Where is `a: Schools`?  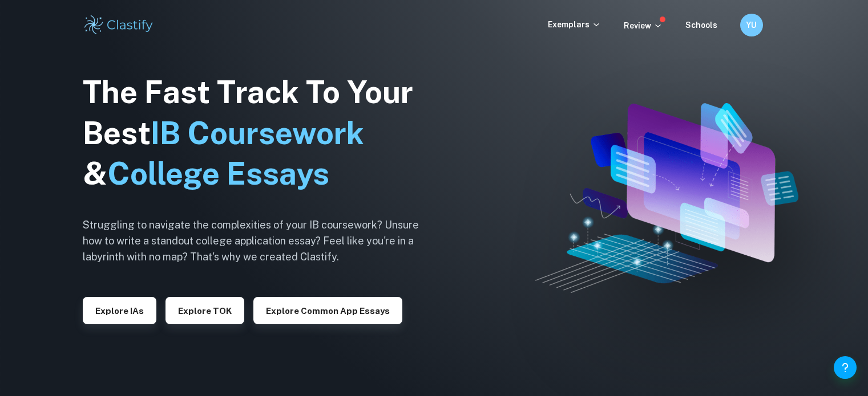
a: Schools is located at coordinates (701, 25).